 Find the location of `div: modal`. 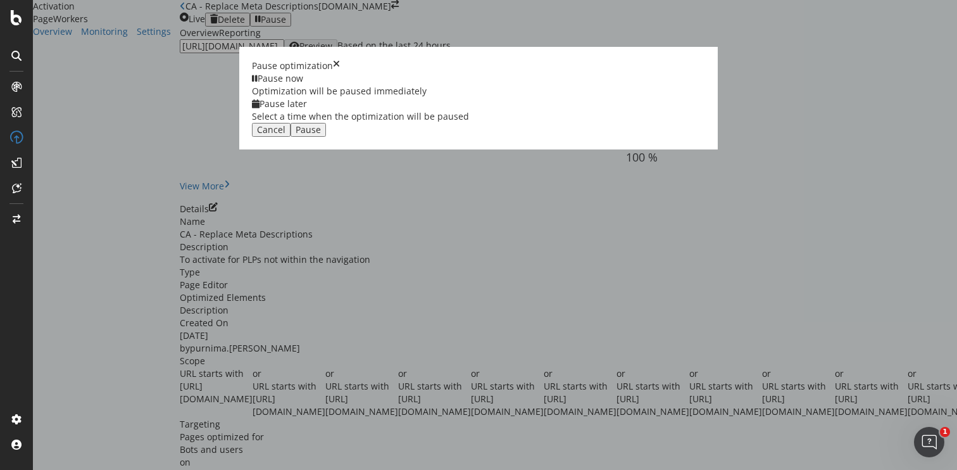

div: modal is located at coordinates (479, 98).